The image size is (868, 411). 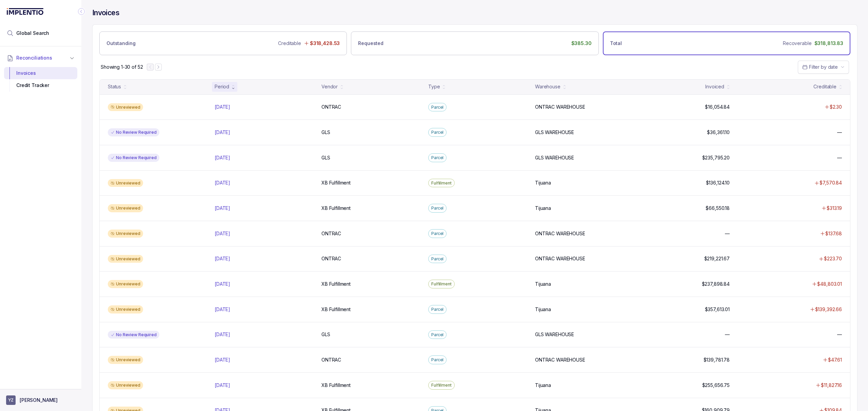 What do you see at coordinates (836, 107) in the screenshot?
I see `p: $2.30` at bounding box center [836, 107].